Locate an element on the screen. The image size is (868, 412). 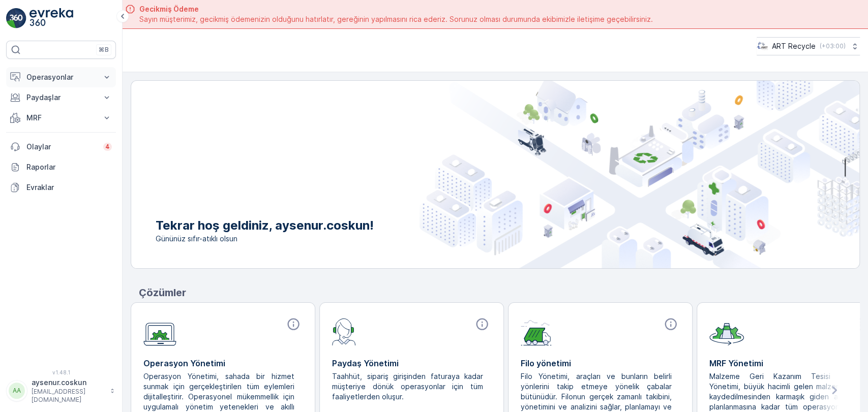
a: Evraklar is located at coordinates (61, 188).